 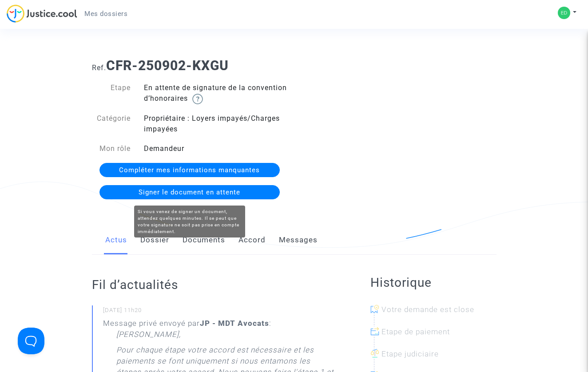 I want to click on span: Ref., so click(x=99, y=68).